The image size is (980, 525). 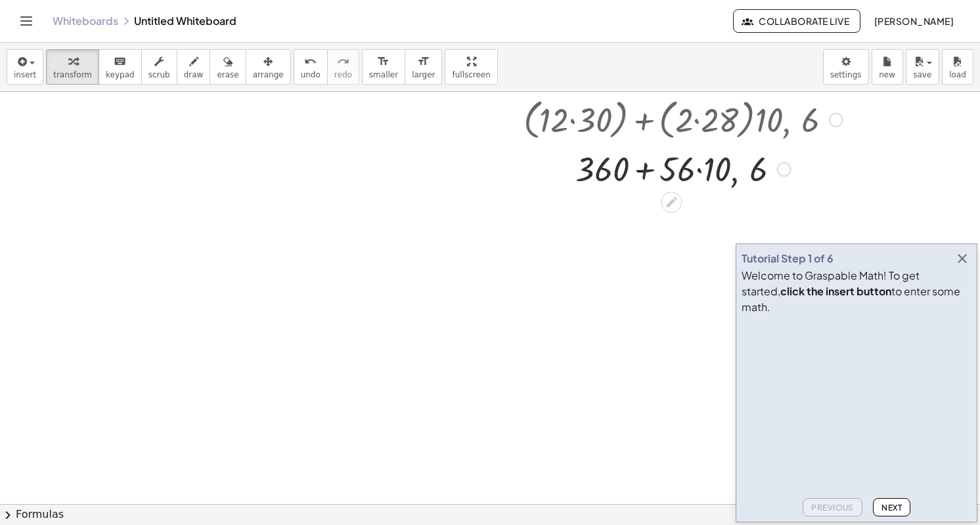 What do you see at coordinates (957, 75) in the screenshot?
I see `span: load` at bounding box center [957, 75].